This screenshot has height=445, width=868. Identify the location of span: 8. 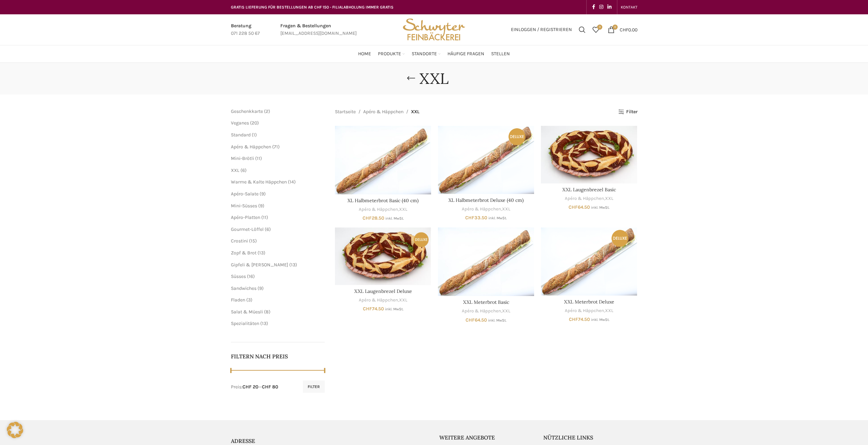
(267, 312).